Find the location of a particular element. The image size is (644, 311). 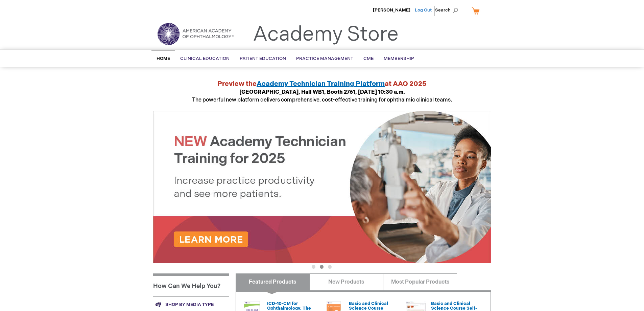

span: Search is located at coordinates (448, 10).